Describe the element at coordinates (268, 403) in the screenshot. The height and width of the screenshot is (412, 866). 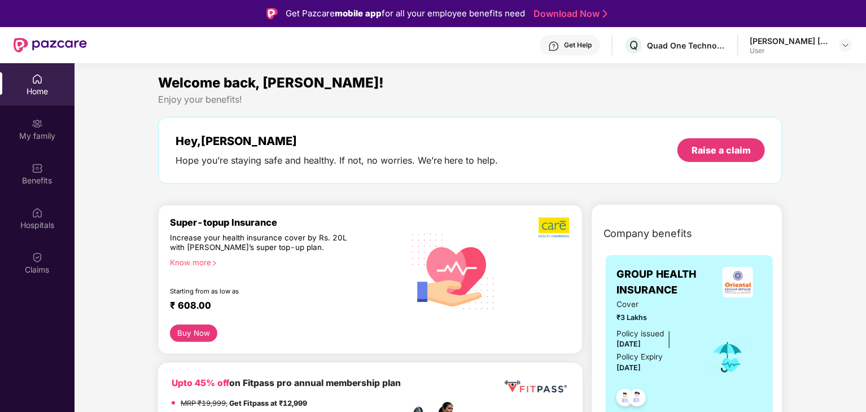
I see `strong: Get Fitpass at ₹12,999` at that location.